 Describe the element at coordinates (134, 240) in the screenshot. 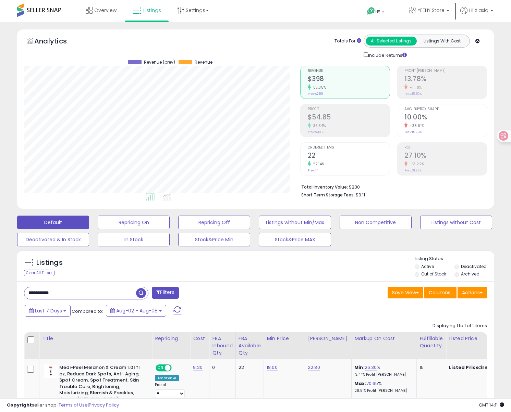

I see `button: In Stock` at that location.